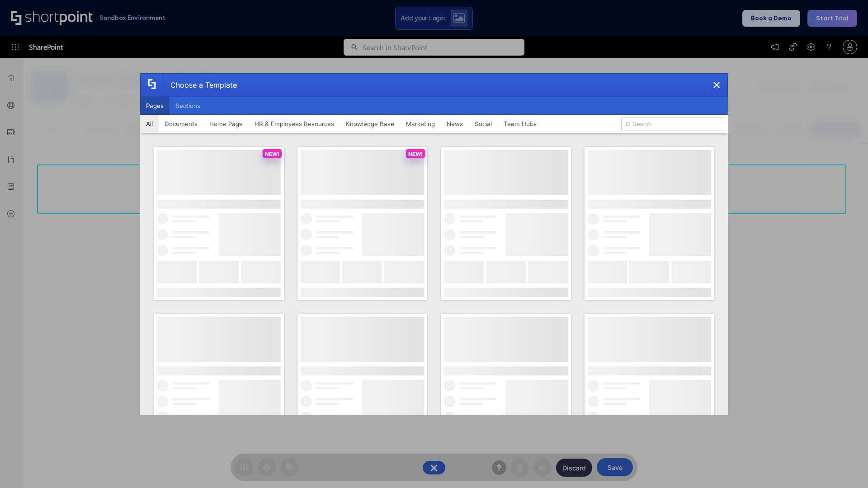 This screenshot has height=488, width=868. What do you see at coordinates (155, 106) in the screenshot?
I see `button: Pages` at bounding box center [155, 106].